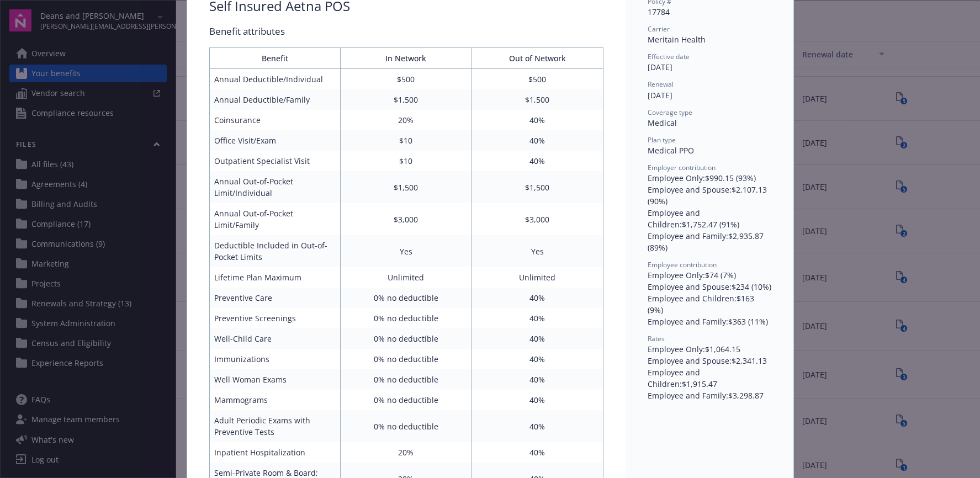 This screenshot has height=478, width=980. I want to click on td: Adult Periodic Exams with Preventive Tests, so click(275, 426).